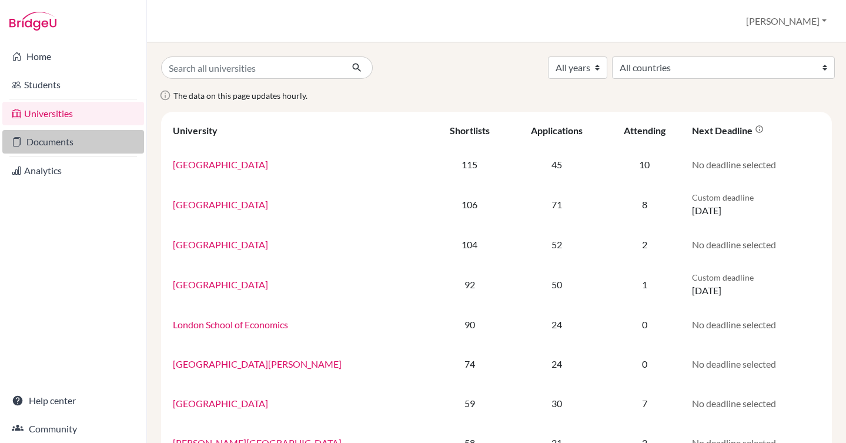 This screenshot has width=846, height=443. I want to click on div: Shortlists, so click(470, 130).